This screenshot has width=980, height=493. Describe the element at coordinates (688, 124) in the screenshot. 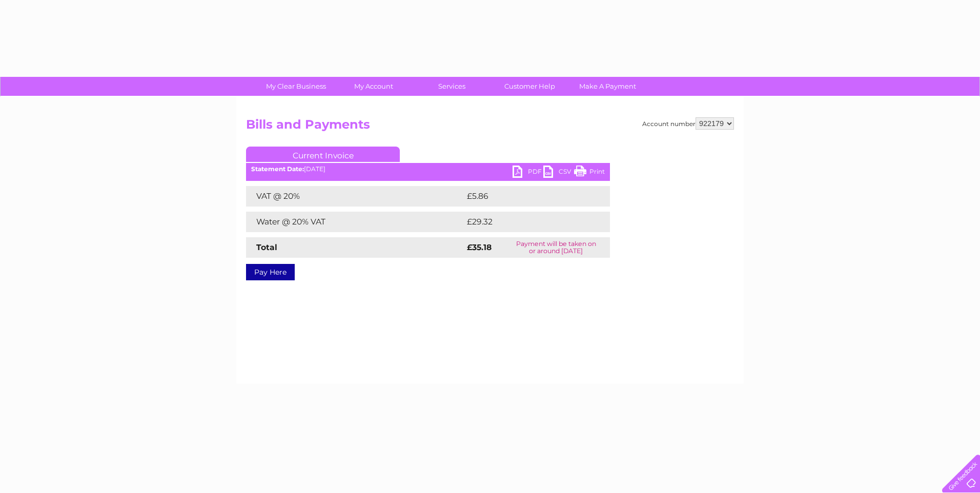

I see `div: Account number` at that location.